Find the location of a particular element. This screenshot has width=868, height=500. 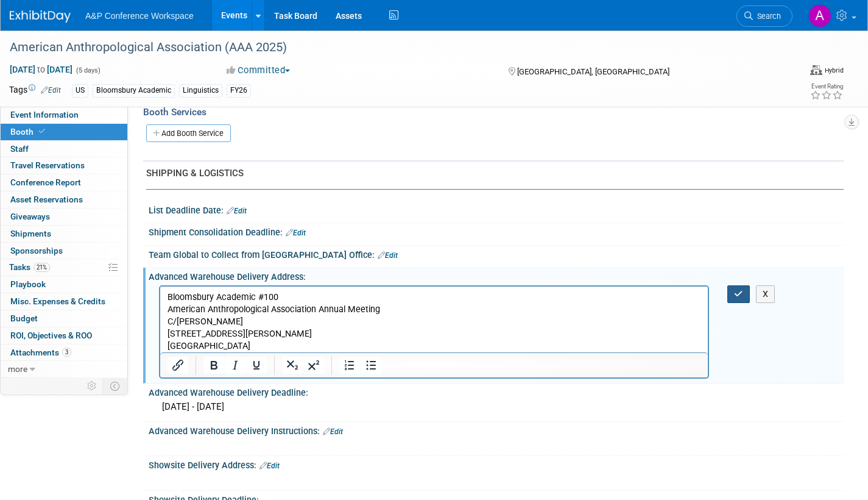

span: Booth is located at coordinates (29, 132).